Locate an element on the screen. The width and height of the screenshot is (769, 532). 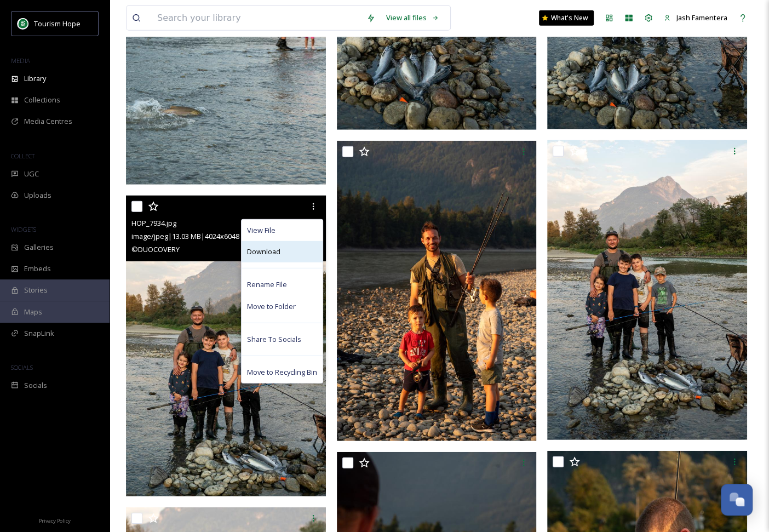
span: SnapLink is located at coordinates (39, 333).